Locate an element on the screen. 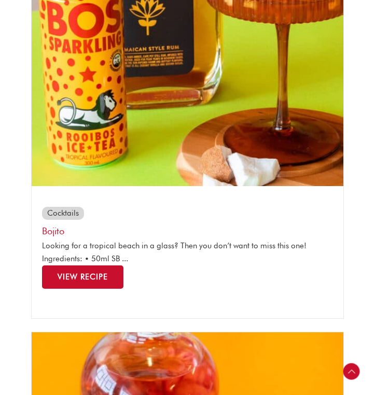 Image resolution: width=375 pixels, height=395 pixels. a: Bojito is located at coordinates (53, 231).